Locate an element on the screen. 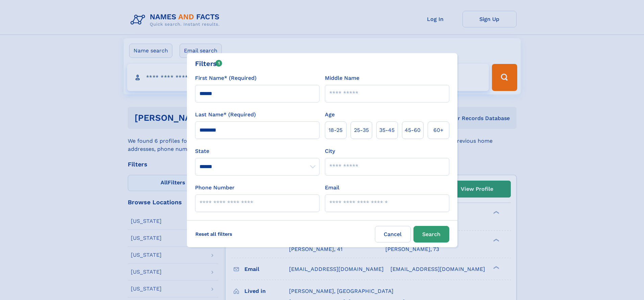  span: 18‑25 is located at coordinates (336, 130).